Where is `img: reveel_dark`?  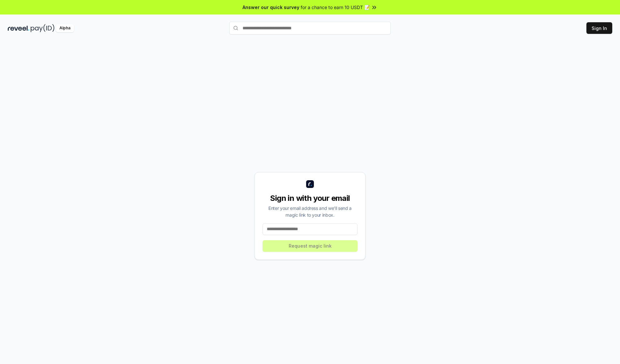 img: reveel_dark is located at coordinates (19, 28).